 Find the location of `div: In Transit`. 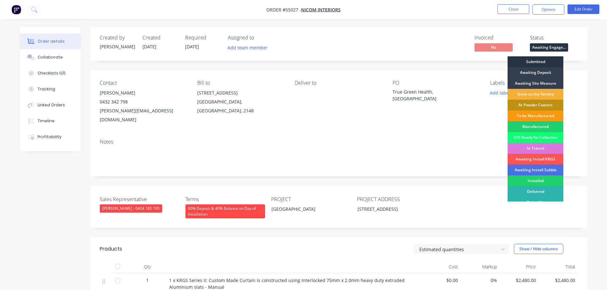

div: In Transit is located at coordinates (535, 149).